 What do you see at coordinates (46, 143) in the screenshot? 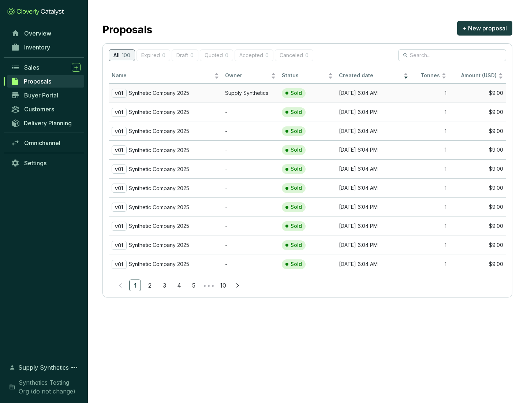
I see `a: Omnichannel` at bounding box center [46, 143].